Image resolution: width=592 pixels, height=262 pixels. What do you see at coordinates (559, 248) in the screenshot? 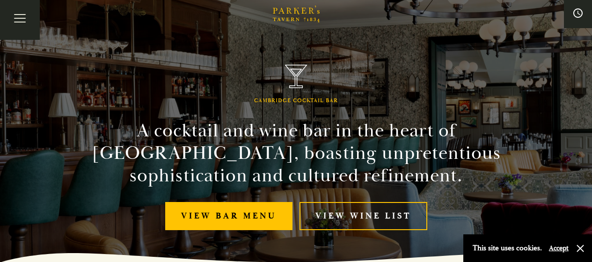
I see `button: Accept` at bounding box center [559, 248].